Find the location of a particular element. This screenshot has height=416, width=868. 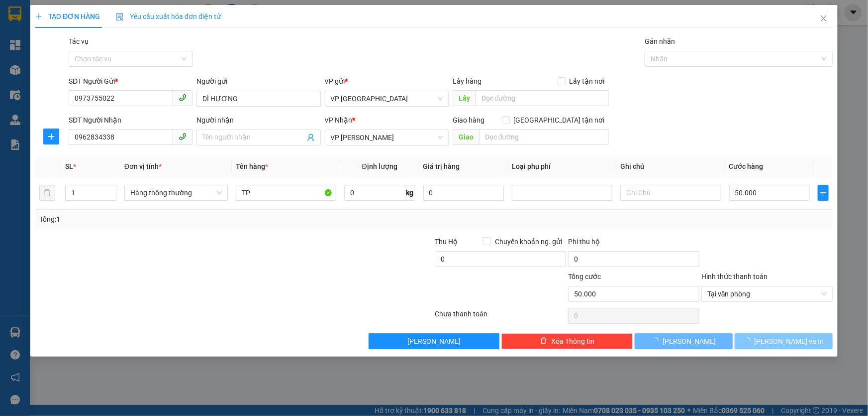

span: Tên hàng is located at coordinates (252, 166).